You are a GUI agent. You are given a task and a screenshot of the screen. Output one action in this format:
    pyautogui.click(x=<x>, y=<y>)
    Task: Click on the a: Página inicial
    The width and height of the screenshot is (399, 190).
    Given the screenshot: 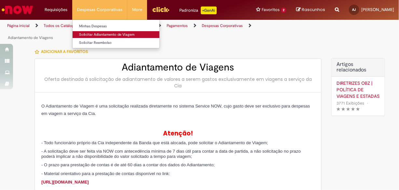 What is the action you would take?
    pyautogui.click(x=18, y=26)
    